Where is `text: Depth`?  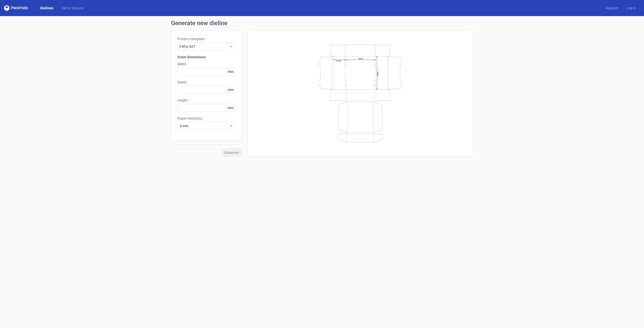 text: Depth is located at coordinates (378, 73).